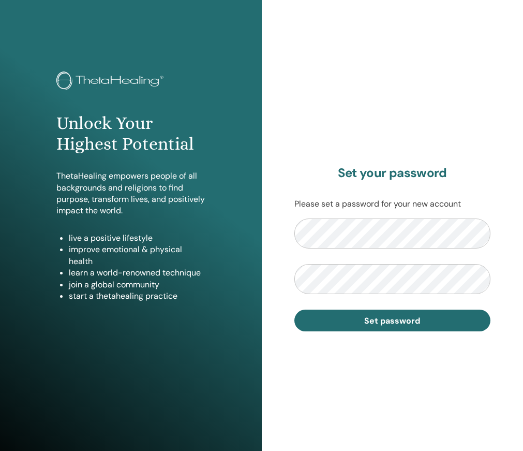 The width and height of the screenshot is (523, 451). I want to click on li: live a positive lifestyle, so click(137, 238).